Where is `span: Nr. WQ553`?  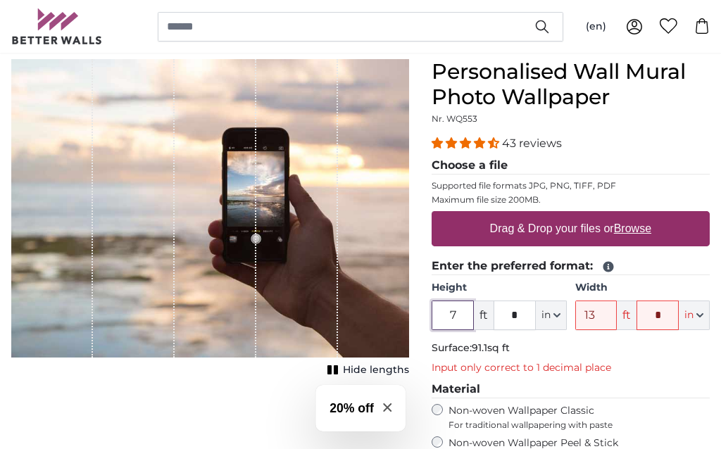
span: Nr. WQ553 is located at coordinates (454, 118).